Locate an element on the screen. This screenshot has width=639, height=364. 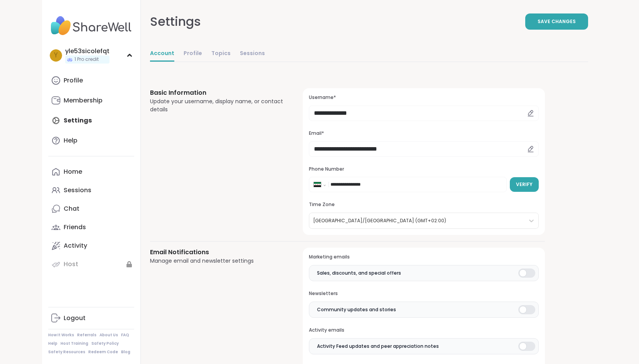
div: yle53sicolefqt is located at coordinates (87, 51).